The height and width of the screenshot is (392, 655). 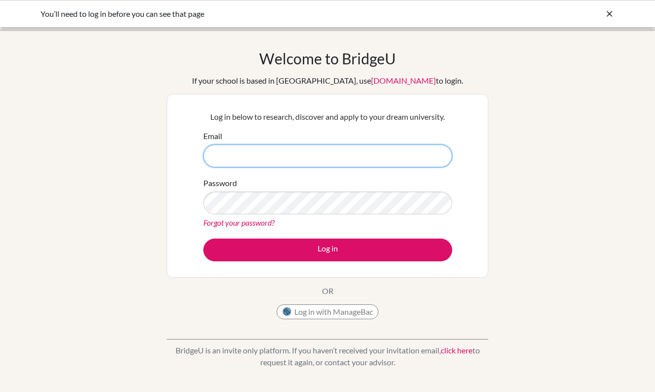 I want to click on p: BridgeU is an invite only platform. If you haven’t received your invitation email, to request it ..., so click(x=327, y=356).